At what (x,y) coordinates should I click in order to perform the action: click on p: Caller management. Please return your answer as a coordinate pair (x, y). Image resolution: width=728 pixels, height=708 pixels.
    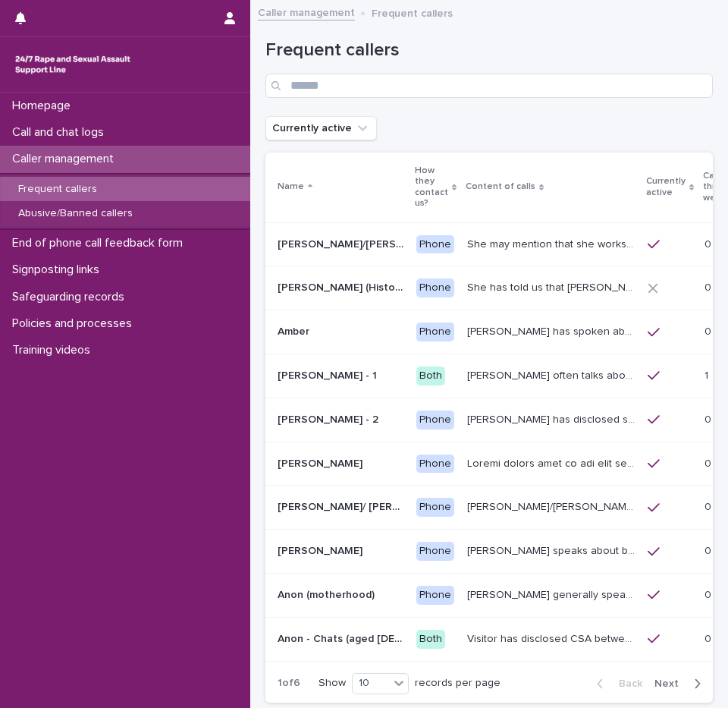
    Looking at the image, I should click on (66, 158).